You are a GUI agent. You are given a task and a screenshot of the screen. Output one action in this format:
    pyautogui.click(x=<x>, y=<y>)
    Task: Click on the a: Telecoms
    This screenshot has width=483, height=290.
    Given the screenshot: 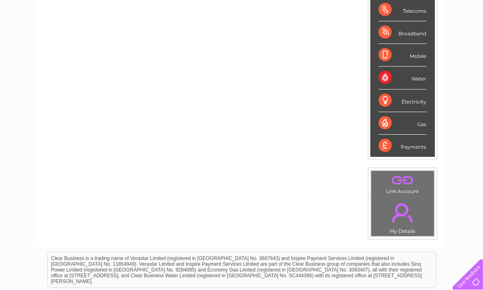 What is the action you would take?
    pyautogui.click(x=395, y=38)
    